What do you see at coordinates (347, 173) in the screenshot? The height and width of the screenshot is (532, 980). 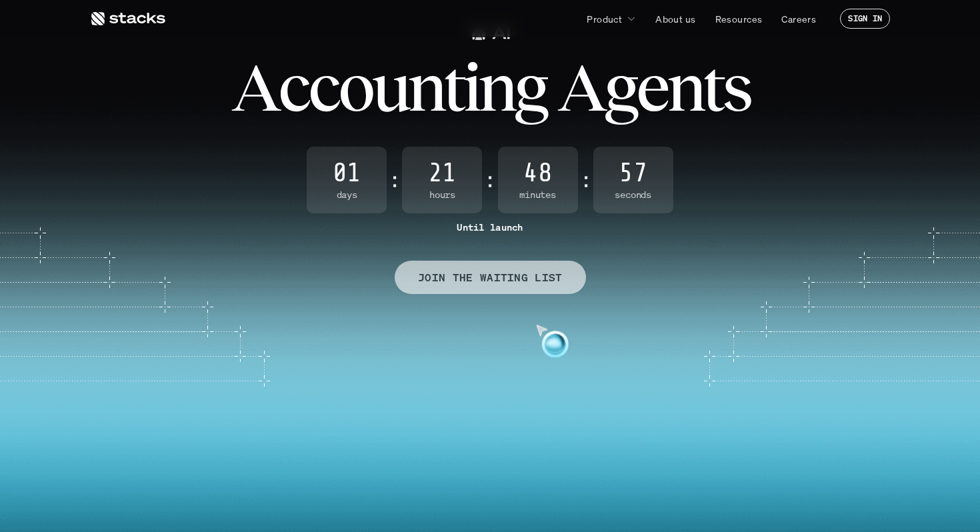 I see `span: 01` at bounding box center [347, 173].